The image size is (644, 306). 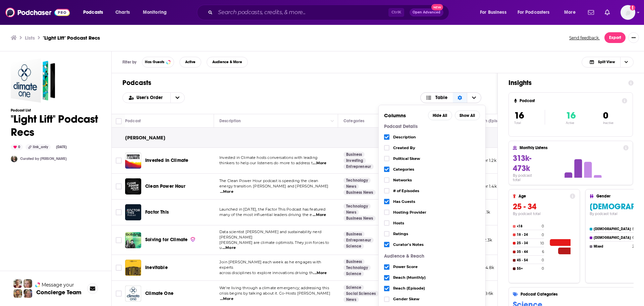 I want to click on div: Sort Direction, so click(x=460, y=98).